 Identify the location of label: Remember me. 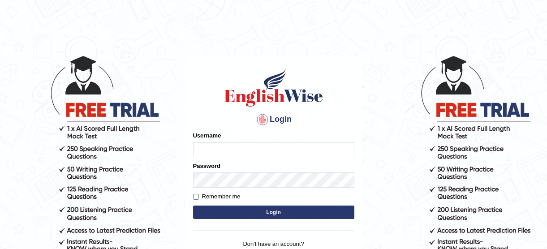
(217, 197).